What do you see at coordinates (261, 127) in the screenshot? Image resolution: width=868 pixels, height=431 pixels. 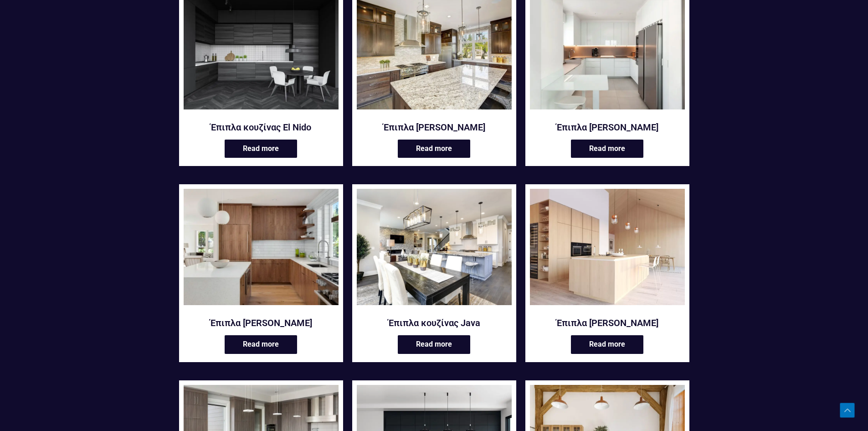 I see `a: Έπιπλα κουζίνας El Nido` at bounding box center [261, 127].